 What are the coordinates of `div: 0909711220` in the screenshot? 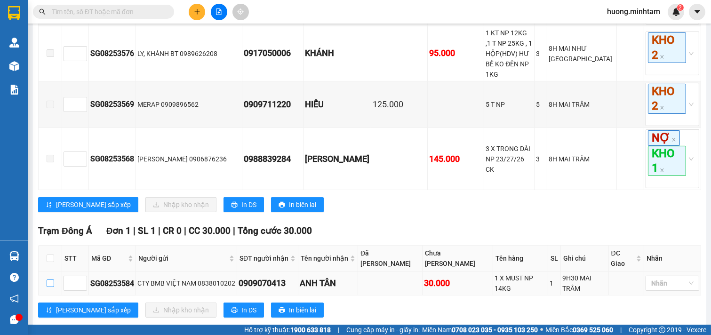 It's located at (273, 105).